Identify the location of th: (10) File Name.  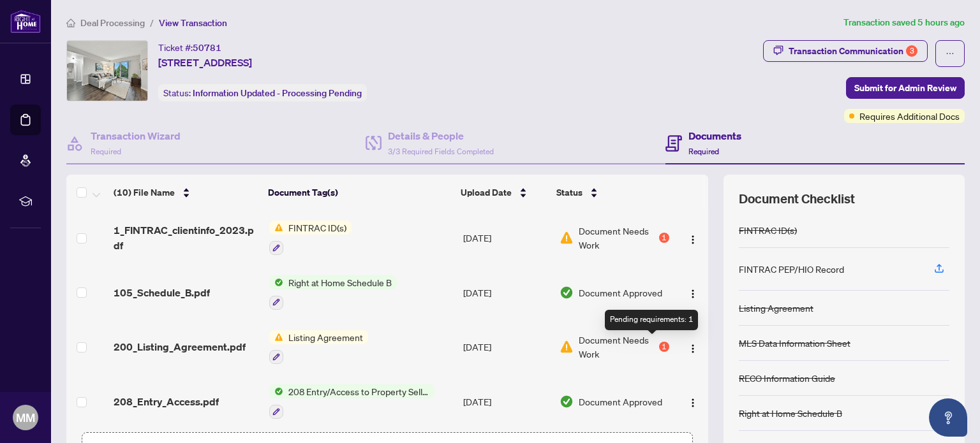
(185, 193).